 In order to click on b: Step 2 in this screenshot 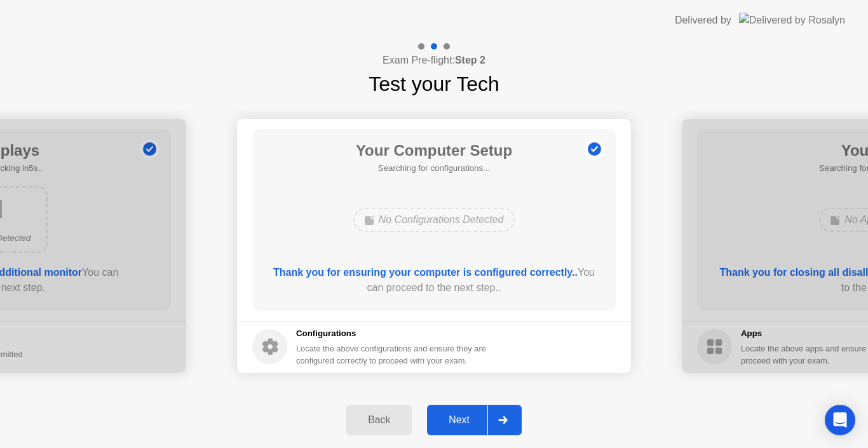, I will do `click(470, 60)`.